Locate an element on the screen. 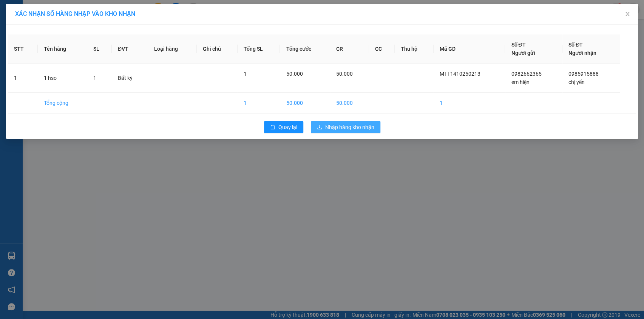  span: download is located at coordinates (319, 128).